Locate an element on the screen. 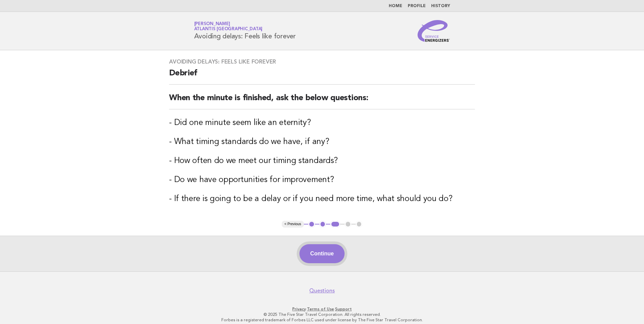 The image size is (644, 324). button: < Previous is located at coordinates (292, 224).